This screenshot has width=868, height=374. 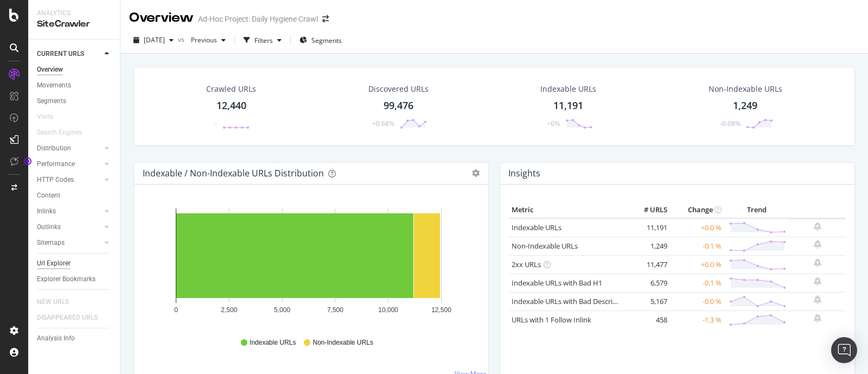 What do you see at coordinates (649, 210) in the screenshot?
I see `th: # URLS` at bounding box center [649, 210].